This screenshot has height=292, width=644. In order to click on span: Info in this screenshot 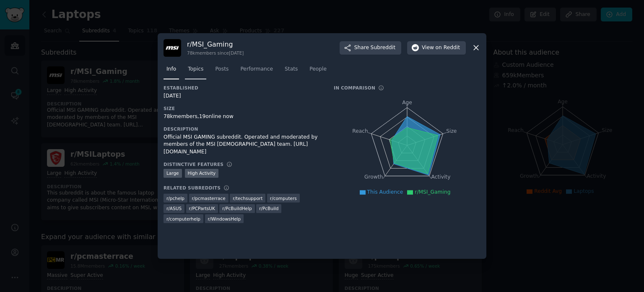, I will do `click(171, 69)`.